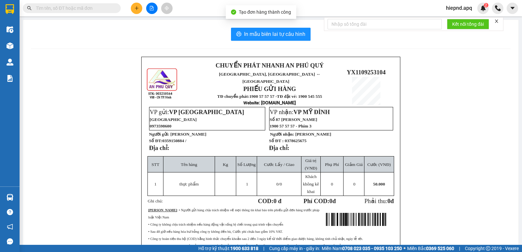 The image size is (522, 252). What do you see at coordinates (10, 241) in the screenshot?
I see `span: message` at bounding box center [10, 241].